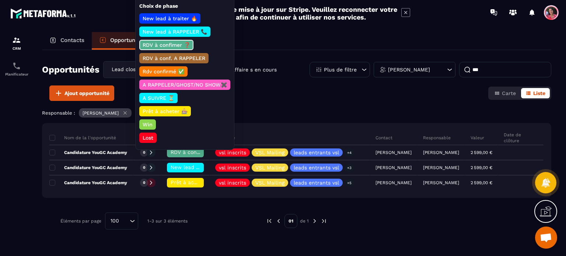 Image resolution: width=566 pixels, height=256 pixels. What do you see at coordinates (17, 43) in the screenshot?
I see `a: formationformationCRM` at bounding box center [17, 43].